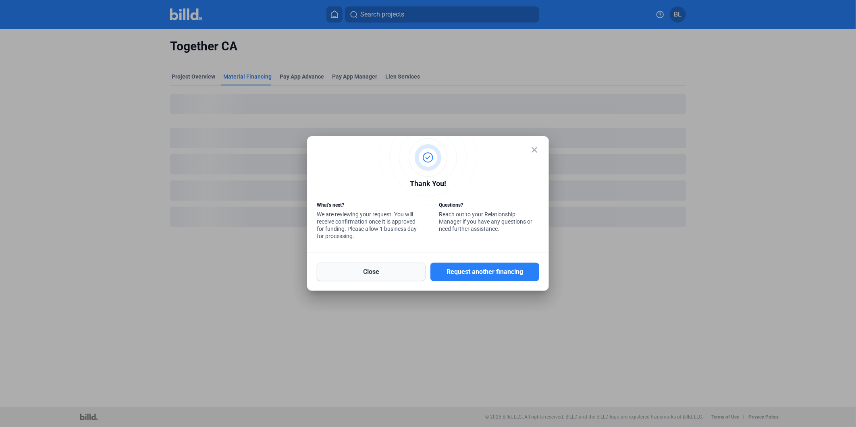  I want to click on div: Reach out to your Relationship Manager if you have any questions or need further assistance., so click(489, 218).